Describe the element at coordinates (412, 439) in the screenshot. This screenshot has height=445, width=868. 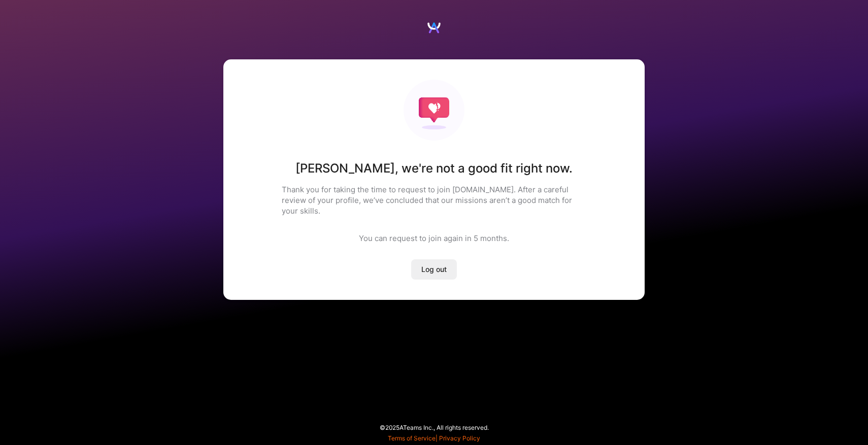
I see `a: Terms of Service` at that location.